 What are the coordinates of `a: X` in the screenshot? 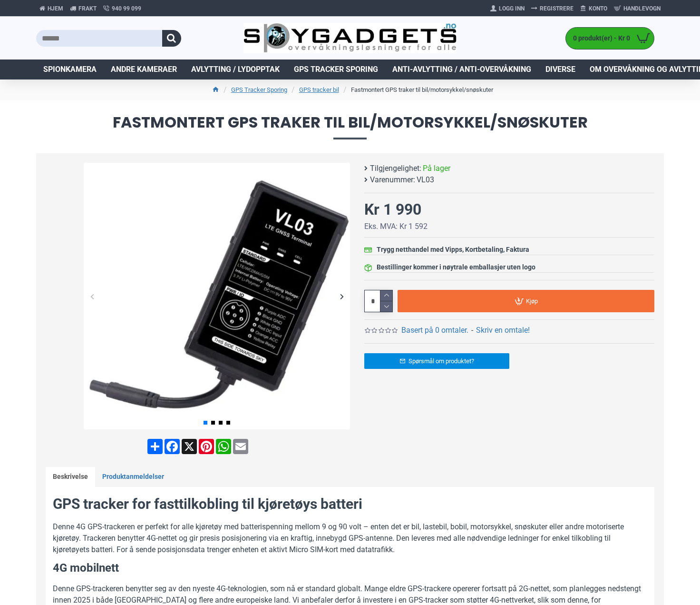 It's located at (189, 447).